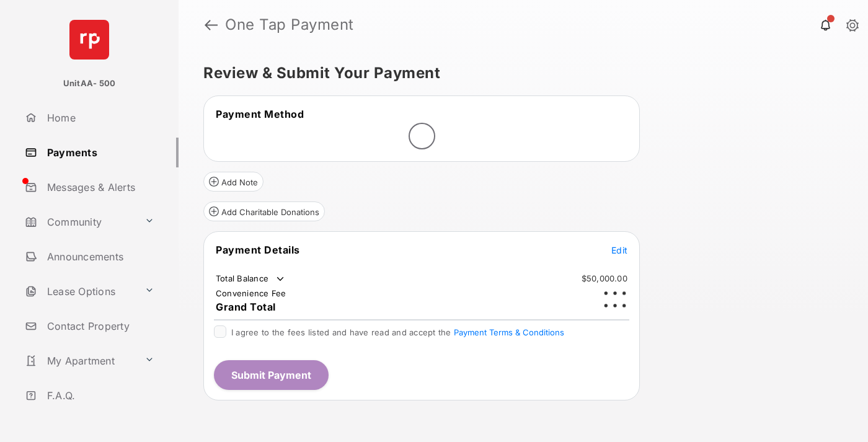  Describe the element at coordinates (397, 332) in the screenshot. I see `span: I agree to the fees listed and have read and accept the` at that location.